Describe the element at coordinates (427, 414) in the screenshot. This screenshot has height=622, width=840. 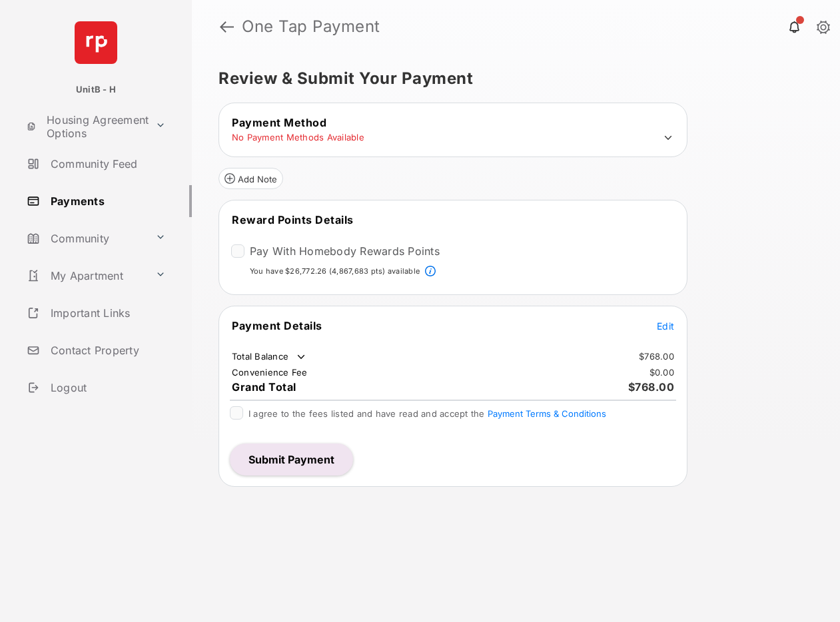
I see `span: I agree to the fees listed and have read and accept the` at that location.